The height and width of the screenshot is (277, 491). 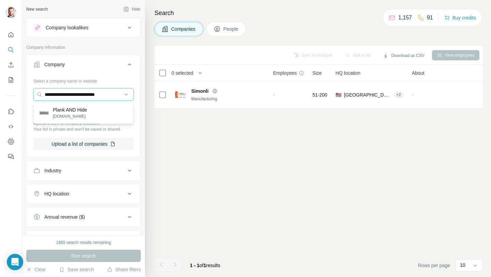 I want to click on button: My lists, so click(x=11, y=80).